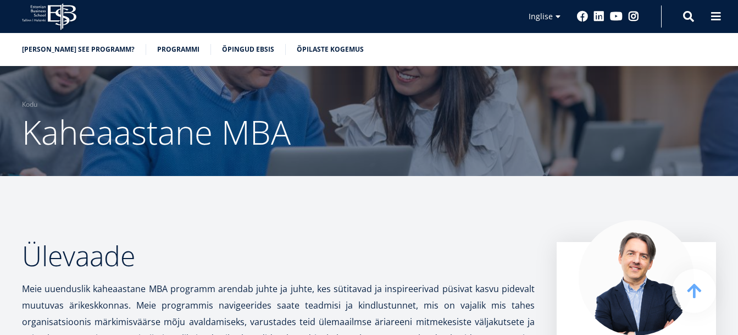 The height and width of the screenshot is (335, 738). What do you see at coordinates (599, 16) in the screenshot?
I see `a: Linkedin` at bounding box center [599, 16].